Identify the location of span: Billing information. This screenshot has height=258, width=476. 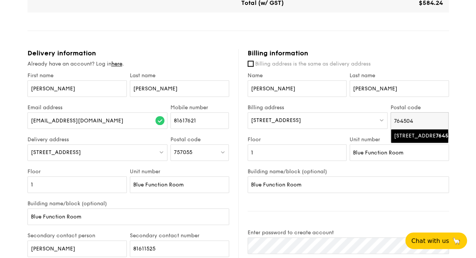
(278, 53).